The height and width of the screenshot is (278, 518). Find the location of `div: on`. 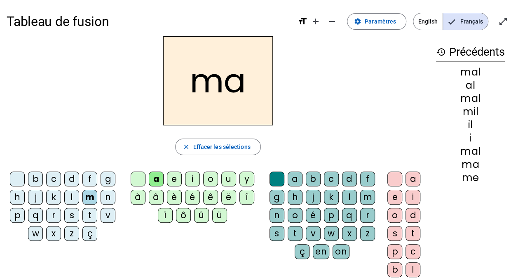

div: on is located at coordinates (341, 251).